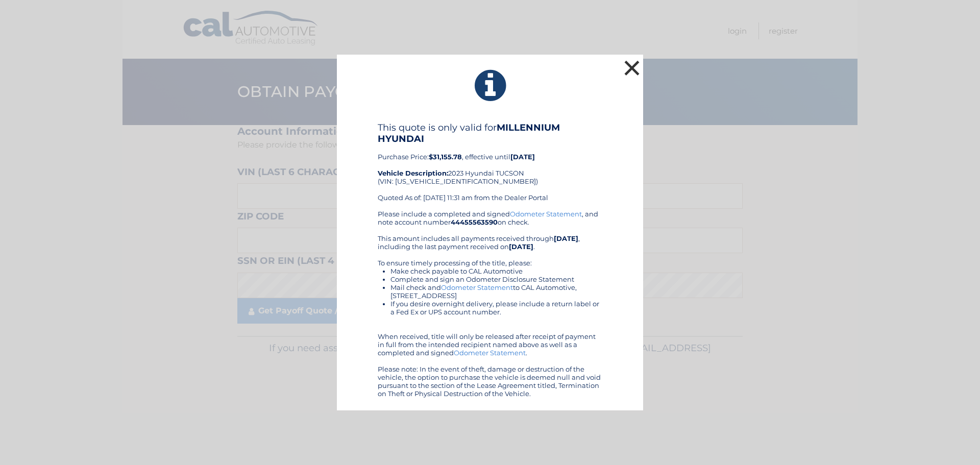 This screenshot has width=980, height=465. What do you see at coordinates (496, 271) in the screenshot?
I see `li: Make check payable to CAL Automotive` at bounding box center [496, 271].